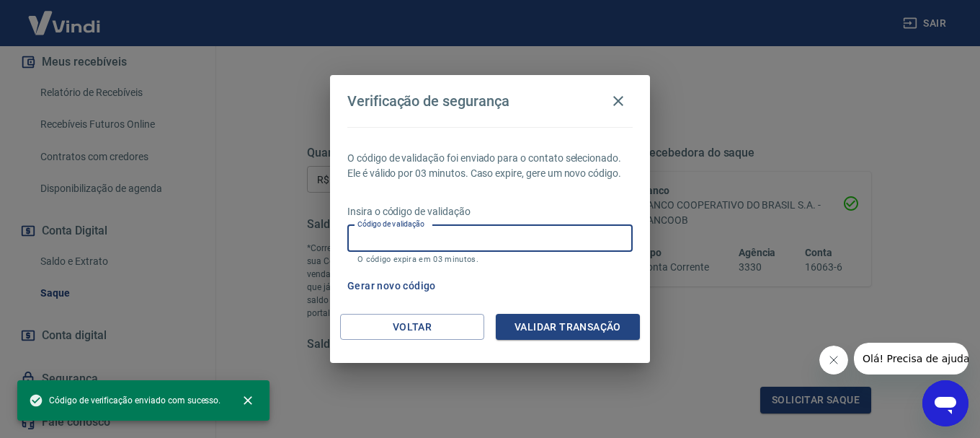 The width and height of the screenshot is (980, 438). Describe the element at coordinates (391, 286) in the screenshot. I see `button: Gerar novo código` at that location.